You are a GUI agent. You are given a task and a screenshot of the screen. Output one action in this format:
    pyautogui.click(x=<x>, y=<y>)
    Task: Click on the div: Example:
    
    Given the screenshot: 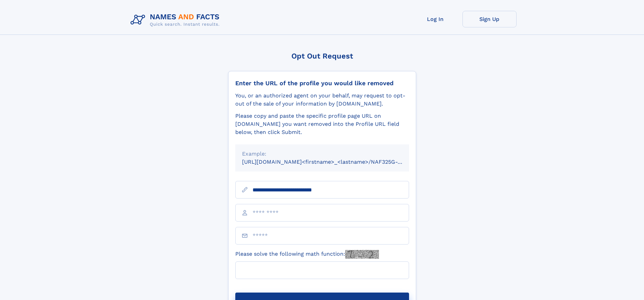 What is the action you would take?
    pyautogui.click(x=322, y=154)
    